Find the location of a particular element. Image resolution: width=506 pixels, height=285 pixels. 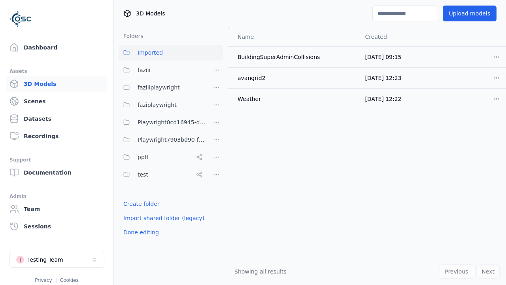

button: test is located at coordinates (162, 174).